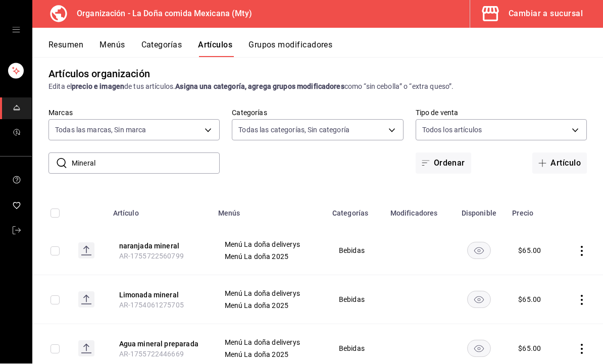 The image size is (603, 364). What do you see at coordinates (560, 163) in the screenshot?
I see `button: Artículo` at bounding box center [560, 163].